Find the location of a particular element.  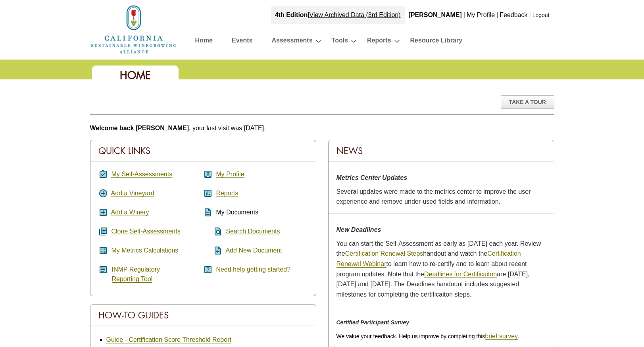

a: Resource Library is located at coordinates (437, 42).